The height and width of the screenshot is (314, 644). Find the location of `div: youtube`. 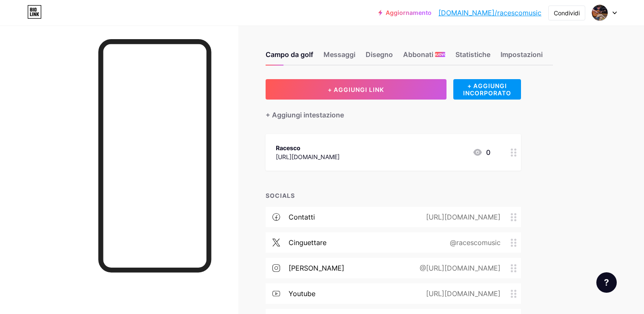

div: youtube is located at coordinates (302, 294).